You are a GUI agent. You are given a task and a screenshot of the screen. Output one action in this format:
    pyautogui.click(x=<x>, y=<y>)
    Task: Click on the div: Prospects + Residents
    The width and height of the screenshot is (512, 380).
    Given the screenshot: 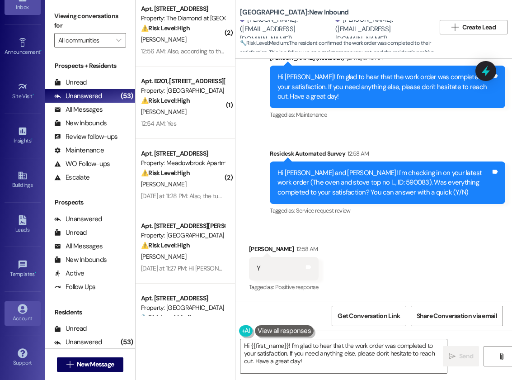 What is the action you would take?
    pyautogui.click(x=90, y=66)
    